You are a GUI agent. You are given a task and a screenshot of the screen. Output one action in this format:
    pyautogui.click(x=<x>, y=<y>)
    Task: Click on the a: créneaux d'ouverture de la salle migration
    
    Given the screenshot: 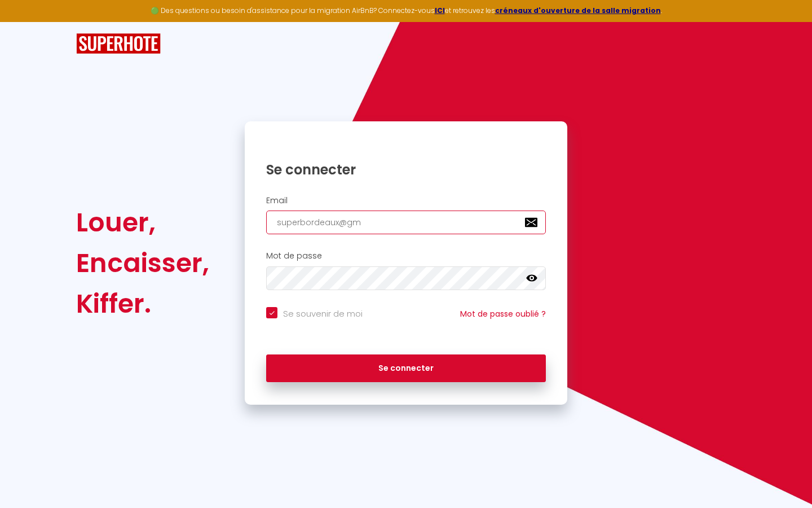 What is the action you would take?
    pyautogui.click(x=578, y=10)
    